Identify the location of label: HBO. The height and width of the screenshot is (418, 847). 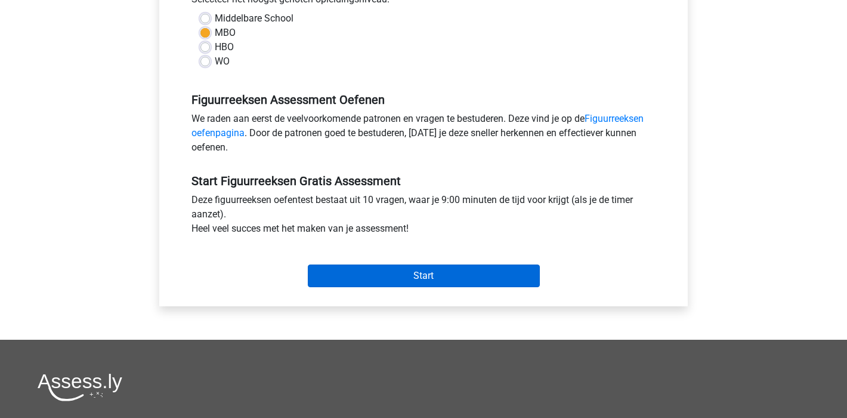
(224, 47).